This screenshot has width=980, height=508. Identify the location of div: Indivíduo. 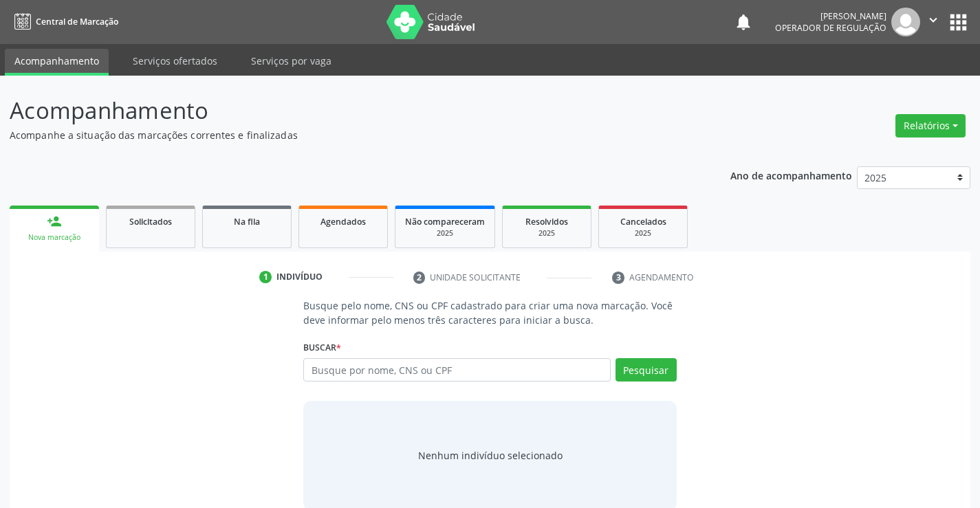
(300, 277).